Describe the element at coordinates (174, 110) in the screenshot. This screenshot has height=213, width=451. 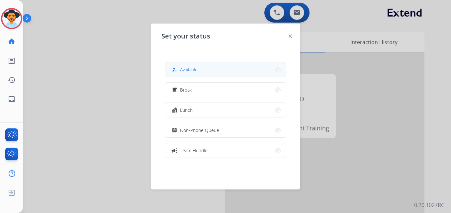
I see `mat-icon: fastfood` at that location.